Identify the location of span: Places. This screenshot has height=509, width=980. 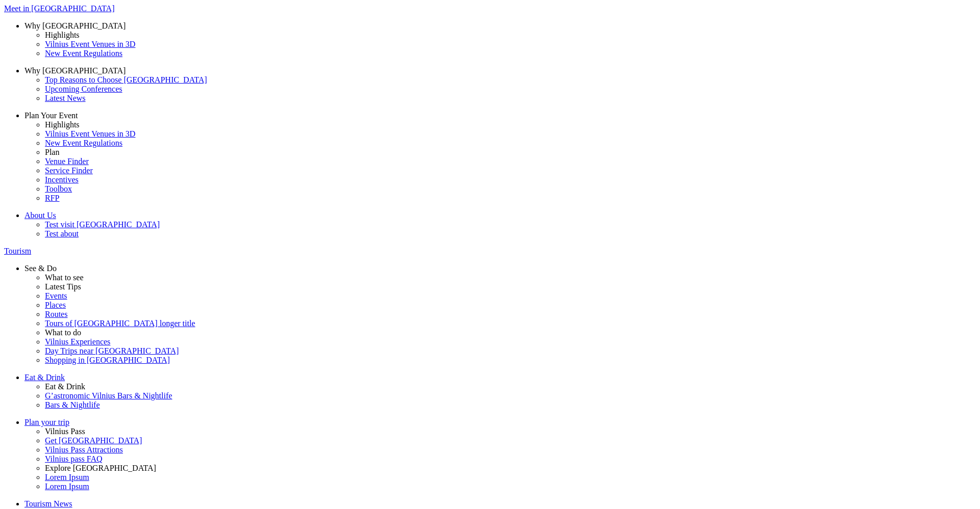
(55, 304).